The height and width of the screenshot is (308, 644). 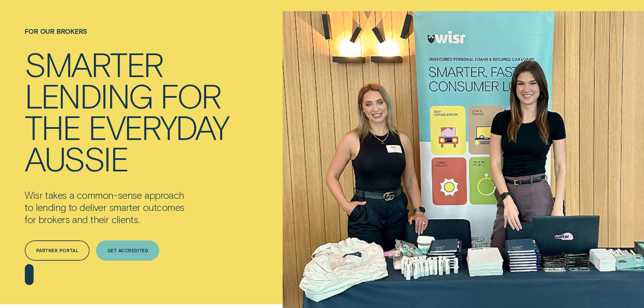 I want to click on h1: For Our Brokers, so click(x=127, y=38).